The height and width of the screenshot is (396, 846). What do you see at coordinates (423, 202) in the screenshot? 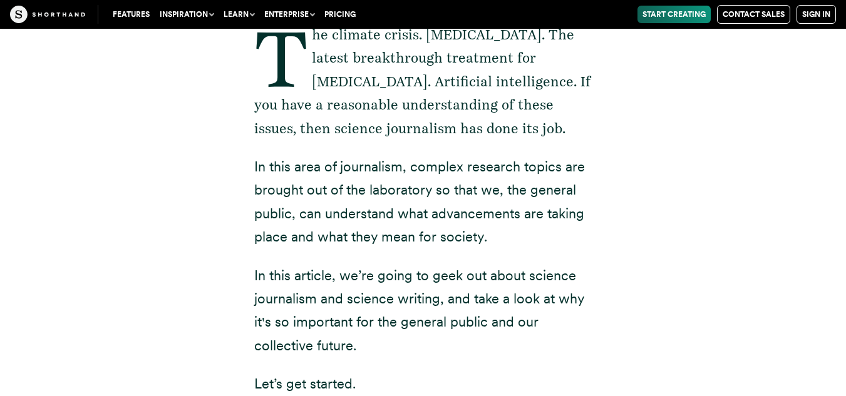
I see `p: In this area of journalism, complex research topics are brought out of the laboratory so that we,...` at bounding box center [423, 202].